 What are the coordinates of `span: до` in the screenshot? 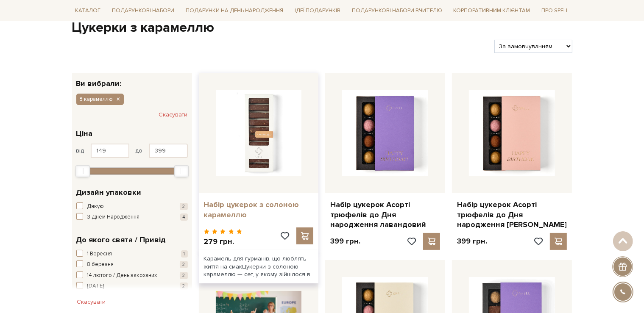 It's located at (139, 151).